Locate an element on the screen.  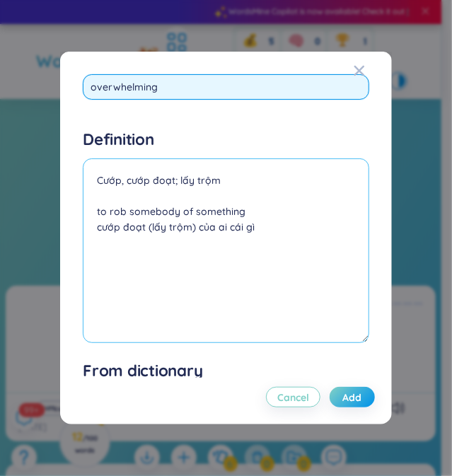
input: Enter new word is located at coordinates (226, 87).